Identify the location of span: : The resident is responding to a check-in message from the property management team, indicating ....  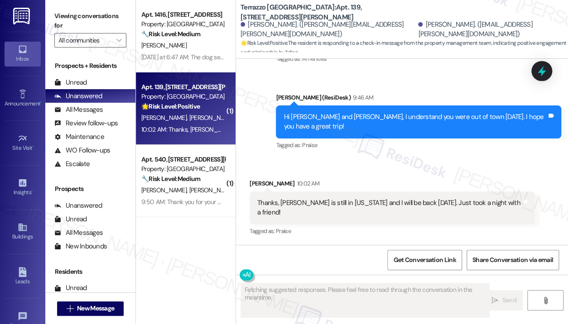
(404, 48).